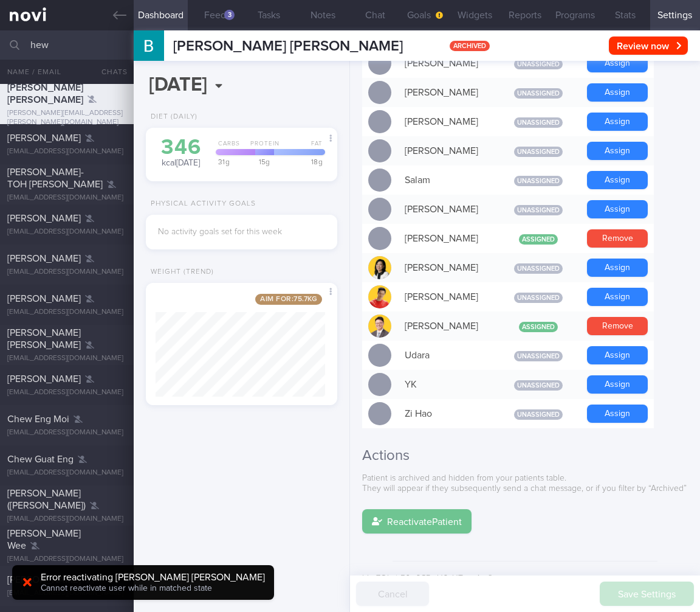 Image resolution: width=700 pixels, height=612 pixels. Describe the element at coordinates (40, 459) in the screenshot. I see `span: Chew Guat Eng` at that location.